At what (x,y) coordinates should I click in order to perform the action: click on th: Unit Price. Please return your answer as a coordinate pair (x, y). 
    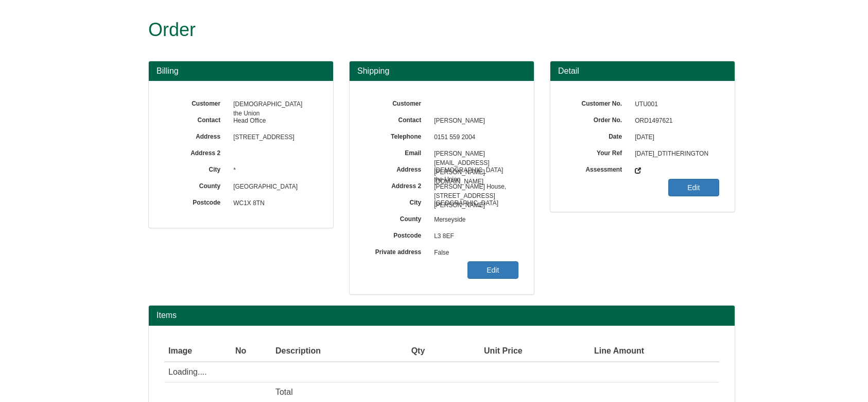
    Looking at the image, I should click on (478, 352).